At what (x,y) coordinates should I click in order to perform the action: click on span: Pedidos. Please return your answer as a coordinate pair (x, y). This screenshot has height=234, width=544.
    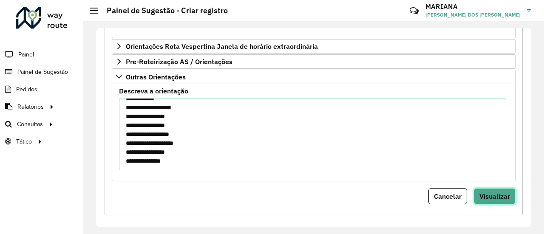
    Looking at the image, I should click on (27, 89).